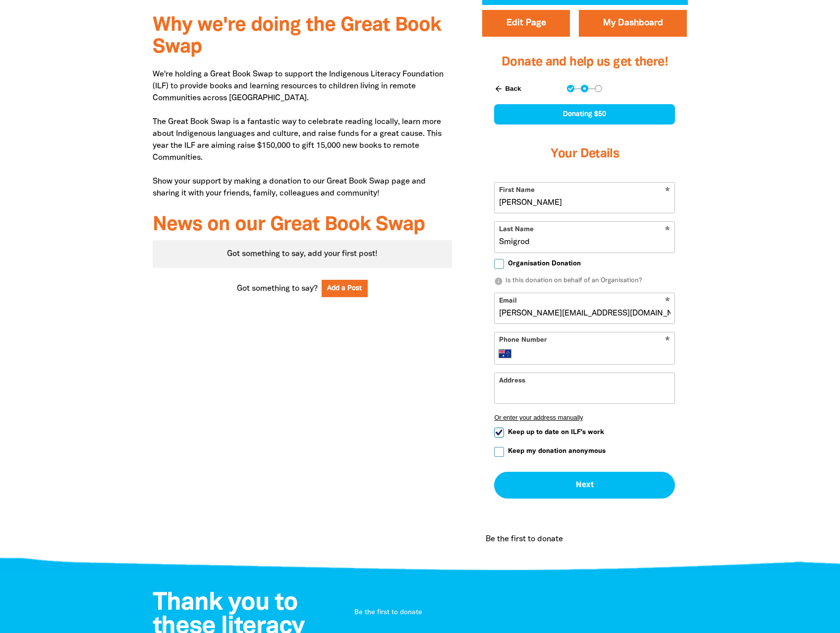  Describe the element at coordinates (598, 89) in the screenshot. I see `button: Navigate to step 3 of 3 to enter your payment details` at that location.